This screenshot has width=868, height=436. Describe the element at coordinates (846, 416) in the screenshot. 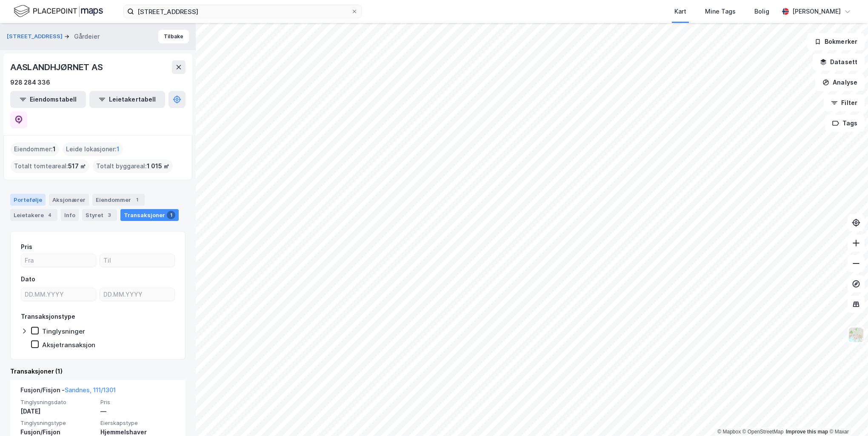

I see `div: Kontrollprogram for chat` at that location.